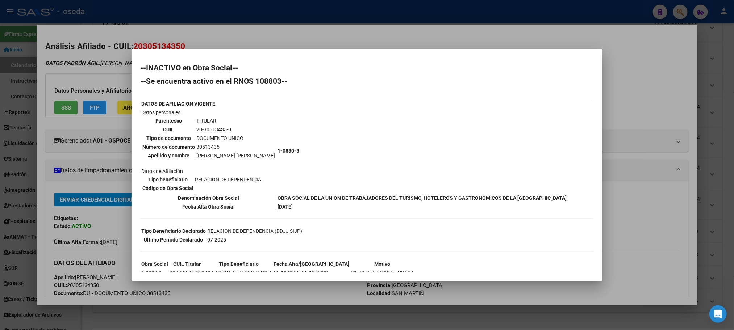 The height and width of the screenshot is (330, 734). What do you see at coordinates (422, 198) in the screenshot?
I see `b: OBRA SOCIAL DE LA UNION DE TRABAJADORES DEL TURISMO, HOTELEROS Y GASTRONOMICOS DE LA [GEOGRAPHIC_...` at bounding box center [422, 198].